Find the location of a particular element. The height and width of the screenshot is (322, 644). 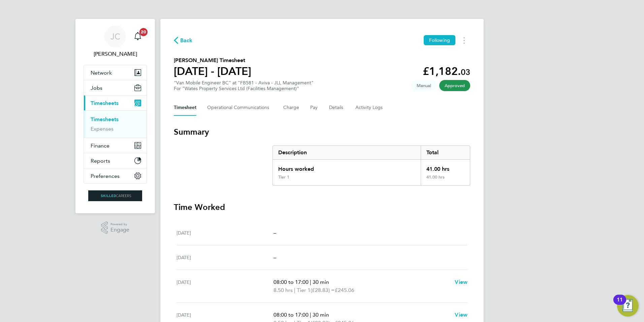

span: Finance is located at coordinates (100, 146).